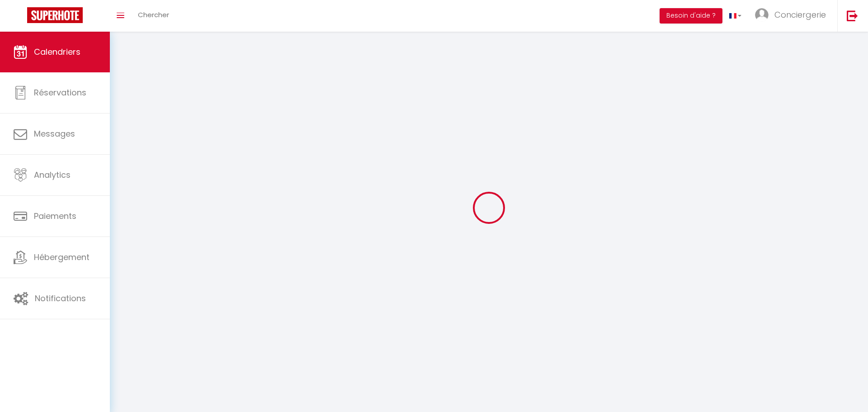 This screenshot has height=412, width=868. Describe the element at coordinates (153, 14) in the screenshot. I see `span: Chercher` at that location.